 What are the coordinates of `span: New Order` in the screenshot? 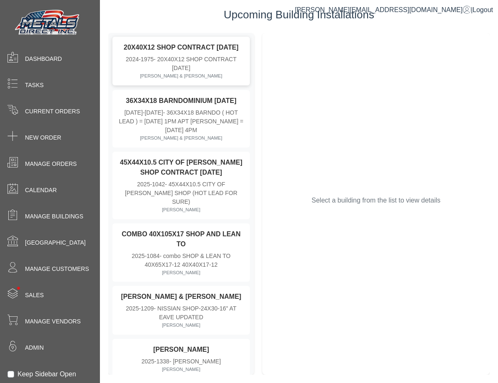 It's located at (43, 137).